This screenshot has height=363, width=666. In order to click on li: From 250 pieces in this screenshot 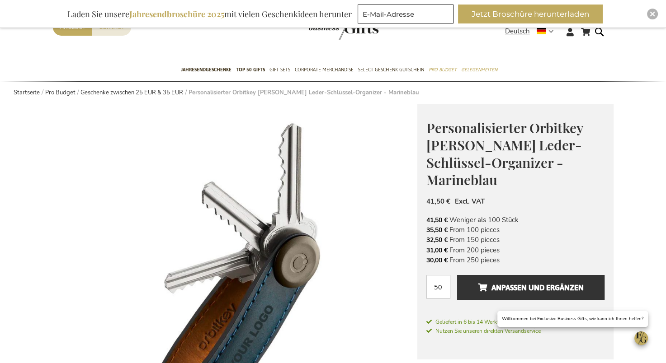, I will do `click(515, 260)`.